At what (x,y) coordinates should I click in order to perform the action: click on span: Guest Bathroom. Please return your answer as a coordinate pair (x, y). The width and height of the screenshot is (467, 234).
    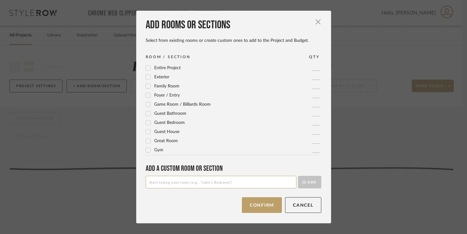
    Looking at the image, I should click on (170, 114).